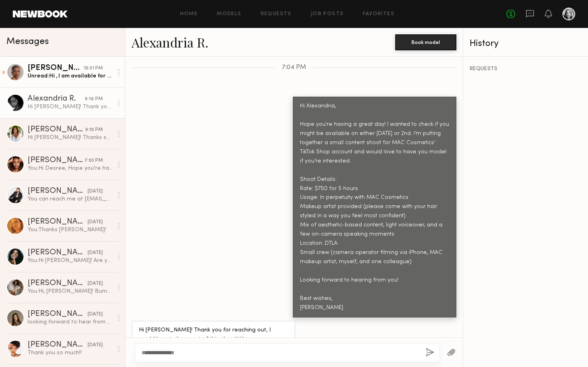  I want to click on div: Unread: Hi , I am available for the shoot, thank you for thinking of me! I can be available eithe..., so click(70, 76).